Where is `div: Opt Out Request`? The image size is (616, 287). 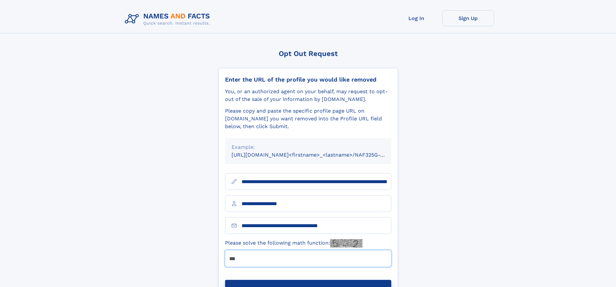 div: Opt Out Request is located at coordinates (308, 53).